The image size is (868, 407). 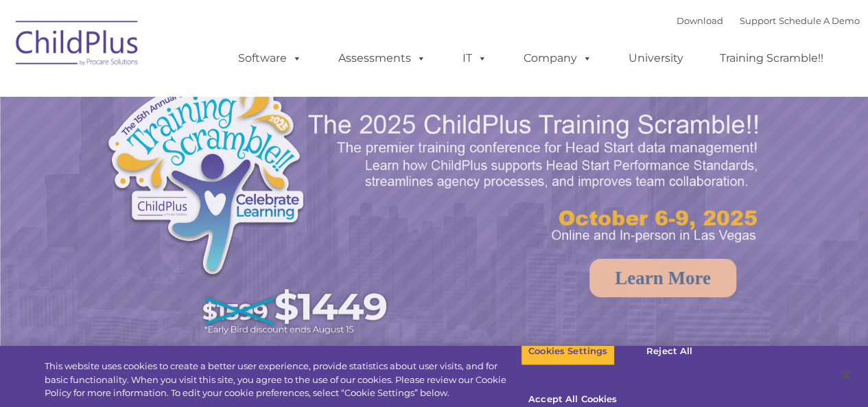 I want to click on a: Company, so click(x=558, y=58).